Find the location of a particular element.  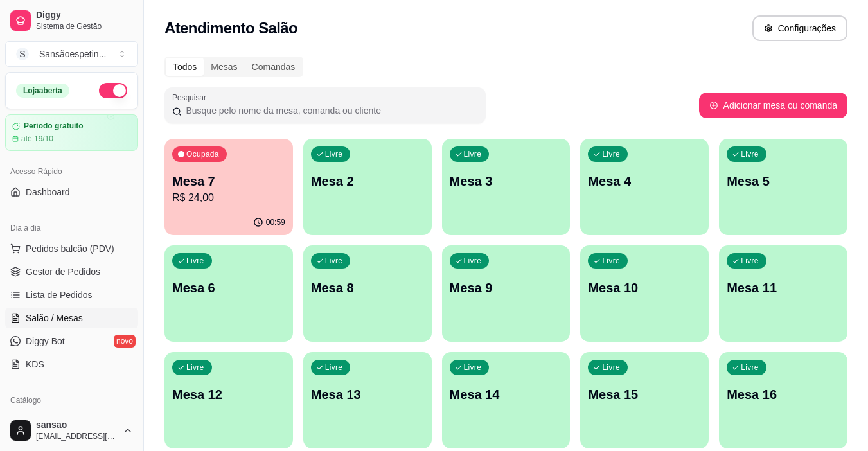

button: LivreMesa 2 is located at coordinates (367, 187).